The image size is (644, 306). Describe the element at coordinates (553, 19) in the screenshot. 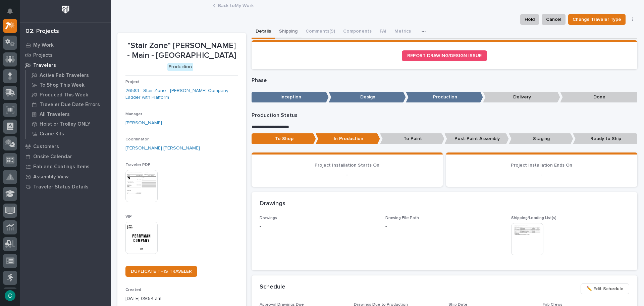

I see `button: Cancel` at that location.